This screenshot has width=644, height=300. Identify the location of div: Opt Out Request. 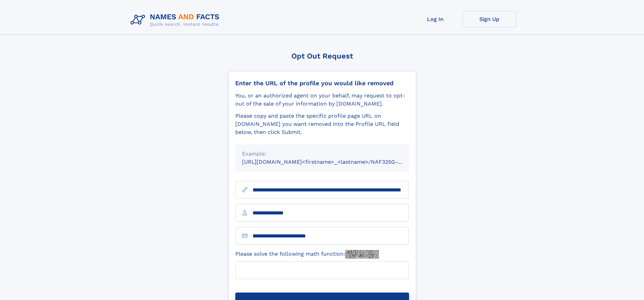
(323, 56).